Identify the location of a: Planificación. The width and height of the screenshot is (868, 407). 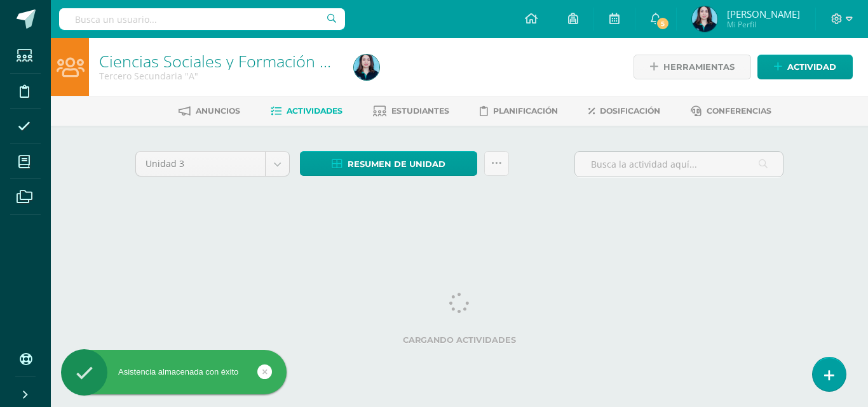
(518, 111).